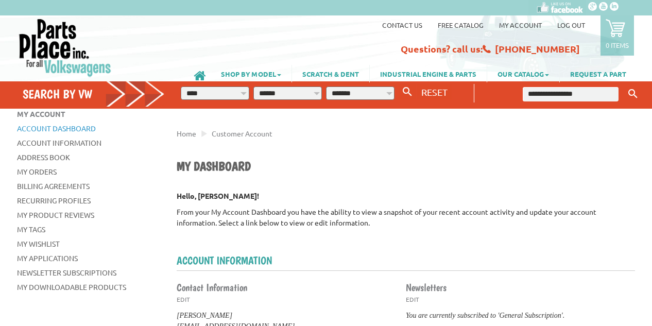  I want to click on span: RESET, so click(434, 92).